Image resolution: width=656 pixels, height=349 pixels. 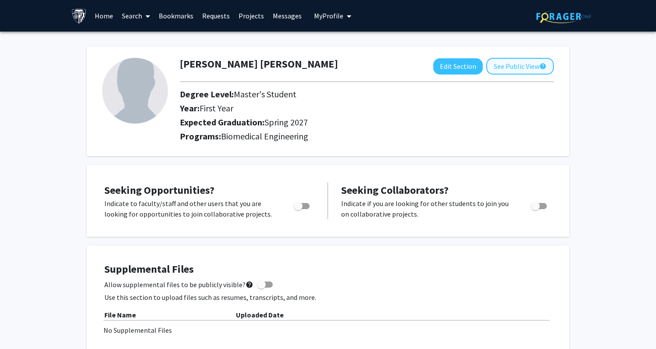 What do you see at coordinates (260, 315) in the screenshot?
I see `b: Uploaded Date` at bounding box center [260, 315].